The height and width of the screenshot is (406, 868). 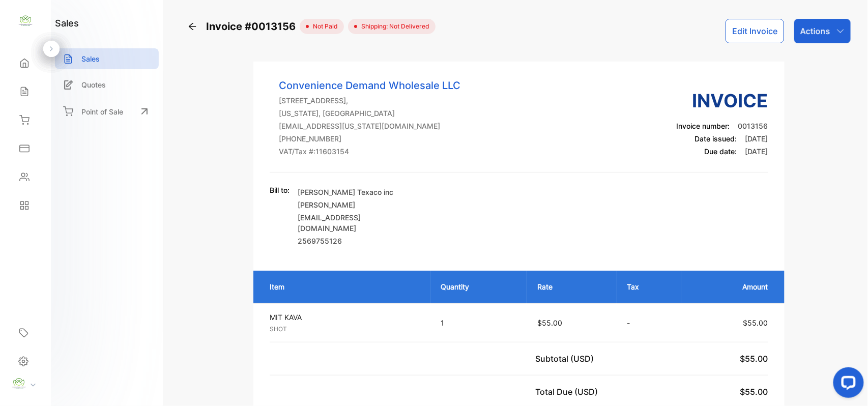 I want to click on p: 2569755126, so click(x=356, y=240).